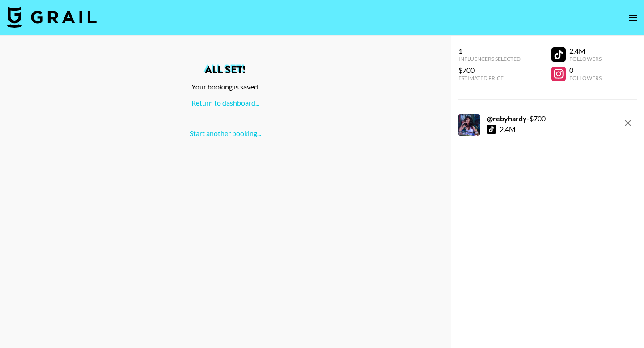  What do you see at coordinates (225, 102) in the screenshot?
I see `a: Return to dashboard...` at bounding box center [225, 102].